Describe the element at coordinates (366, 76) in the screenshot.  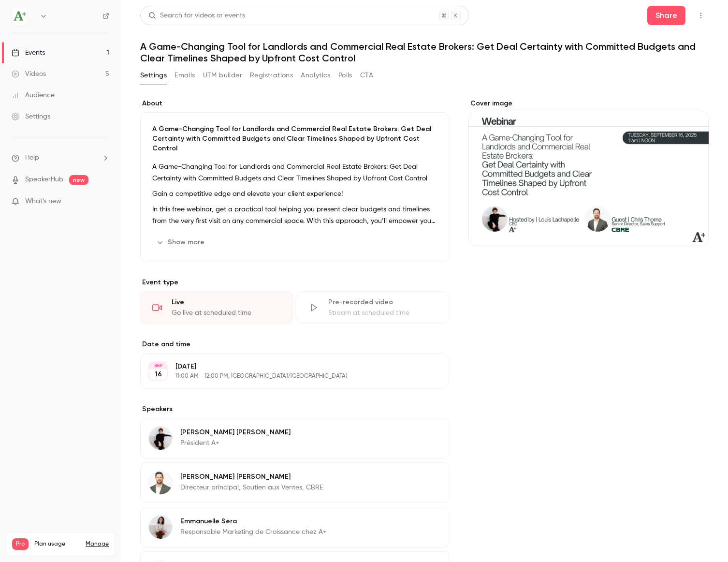
I see `button: CTA` at that location.